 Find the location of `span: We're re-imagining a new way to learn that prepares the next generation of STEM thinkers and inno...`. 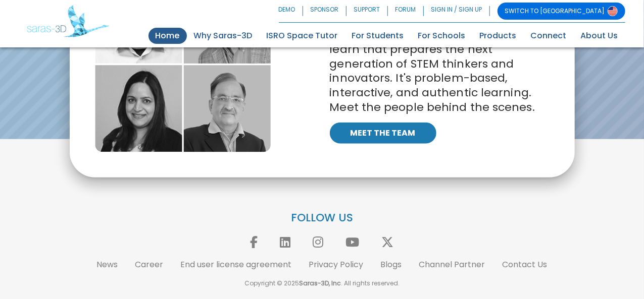

span: We're re-imagining a new way to learn that prepares the next generation of STEM thinkers and inno... is located at coordinates (432, 71).